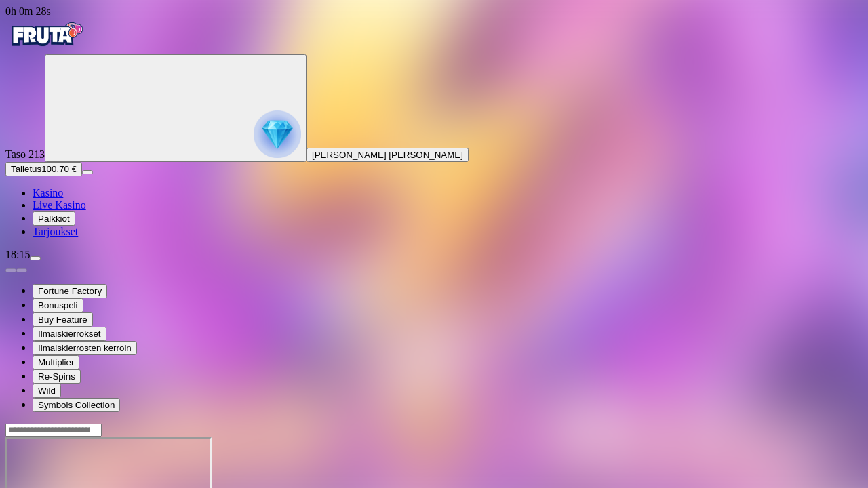  I want to click on button: prev slide, so click(11, 271).